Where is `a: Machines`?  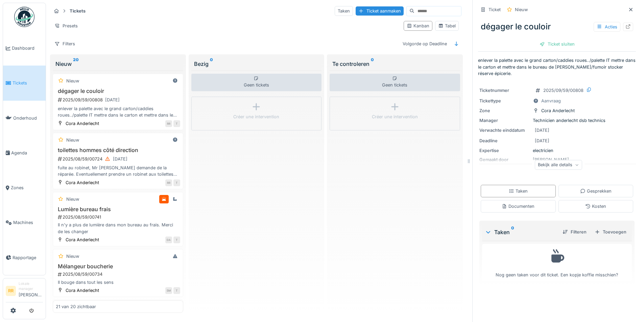
a: Machines is located at coordinates (24, 222).